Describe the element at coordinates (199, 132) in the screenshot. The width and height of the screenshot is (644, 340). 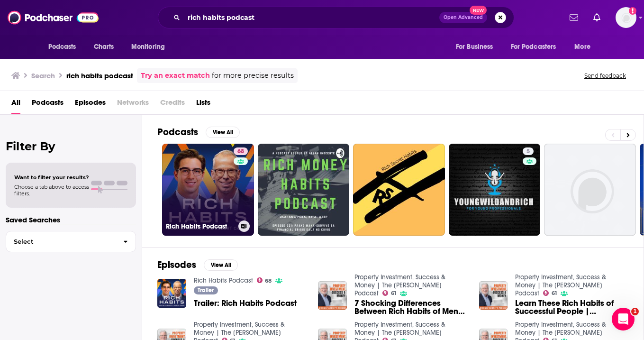
I see `a: PodcastsView All` at that location.